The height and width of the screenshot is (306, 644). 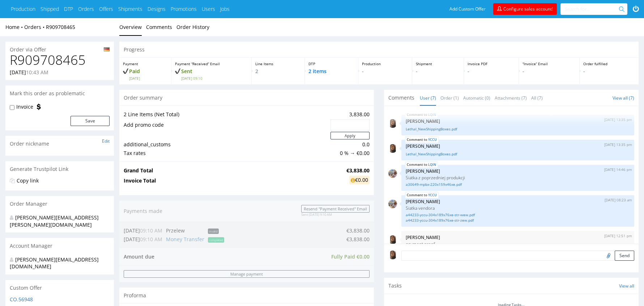 I want to click on div: Generate Trustpilot Link, so click(x=60, y=169).